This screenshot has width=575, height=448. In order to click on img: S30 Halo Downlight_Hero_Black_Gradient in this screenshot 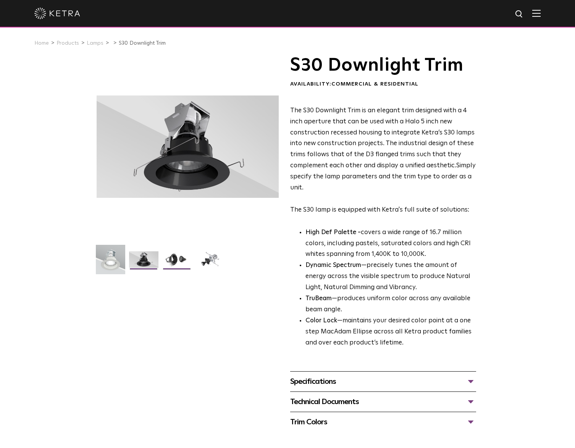, I will do `click(143, 262)`.